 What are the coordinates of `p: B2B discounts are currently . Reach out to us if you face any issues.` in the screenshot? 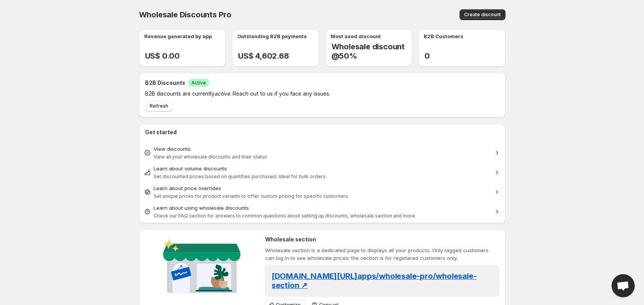 It's located at (299, 94).